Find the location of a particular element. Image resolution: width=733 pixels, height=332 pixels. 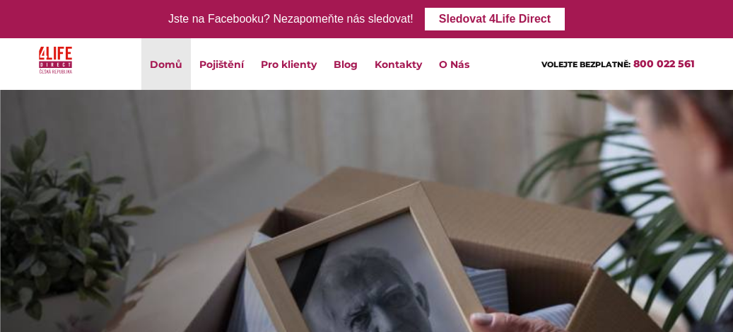

img: 4Life Direct Česká republika logo is located at coordinates (56, 60).